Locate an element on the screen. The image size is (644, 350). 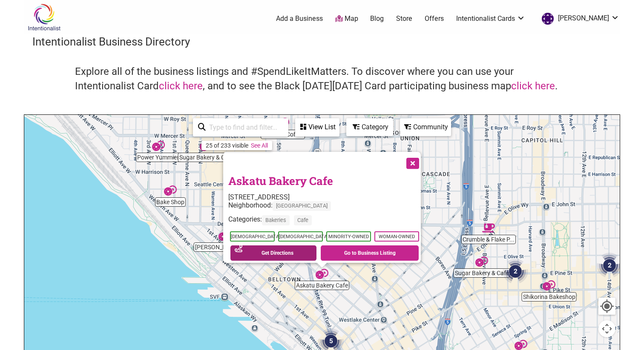
a: Askatu Bakery Cafe is located at coordinates (281, 181).